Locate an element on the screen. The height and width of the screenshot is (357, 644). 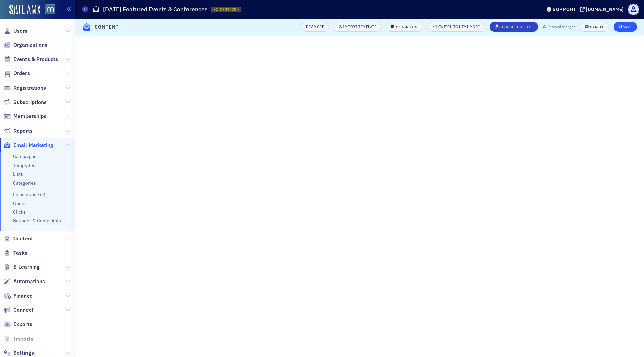
span: E-Learning is located at coordinates (26, 267).